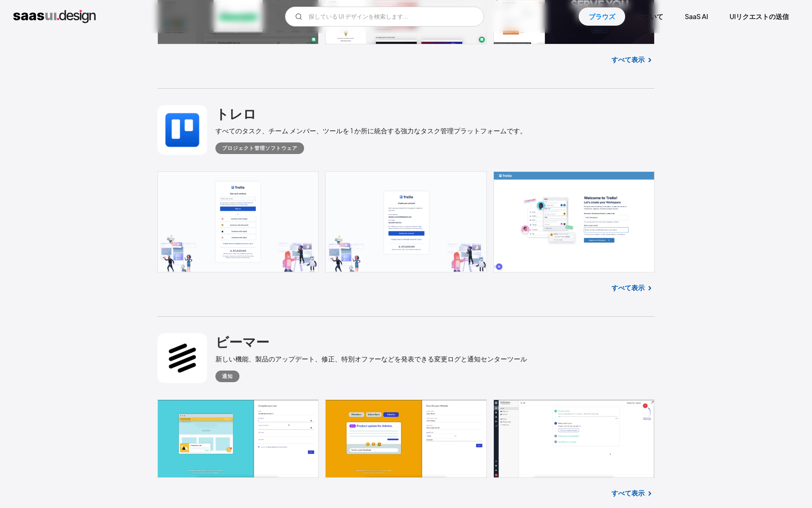 The image size is (812, 508). I want to click on font: プロジェクト管理ソフトウェア, so click(260, 148).